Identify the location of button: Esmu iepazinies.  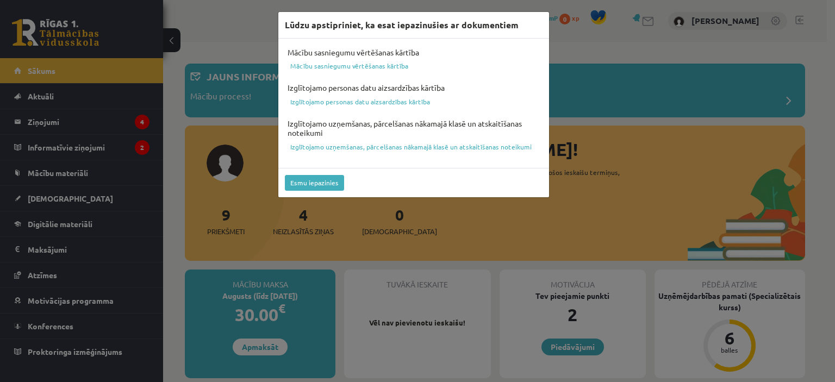
(314, 183).